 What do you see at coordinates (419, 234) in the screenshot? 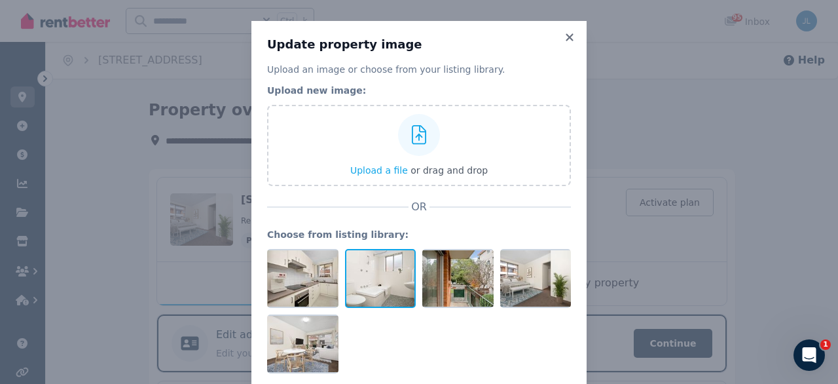
I see `legend: Choose from listing library:` at bounding box center [419, 234].